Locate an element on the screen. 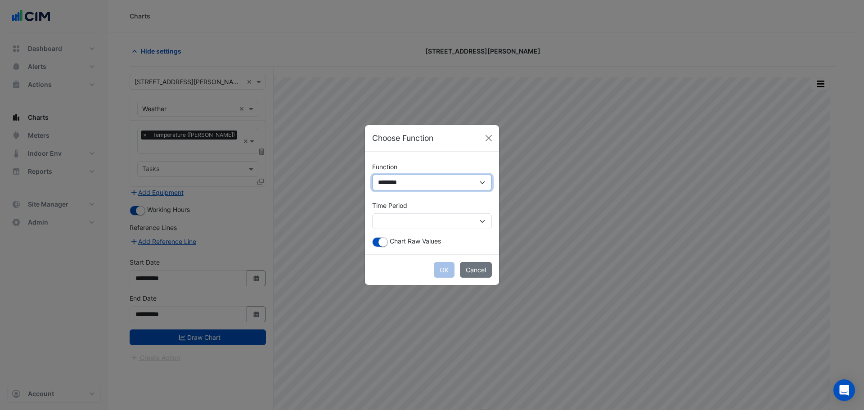 Image resolution: width=864 pixels, height=410 pixels. label: Time Period is located at coordinates (390, 205).